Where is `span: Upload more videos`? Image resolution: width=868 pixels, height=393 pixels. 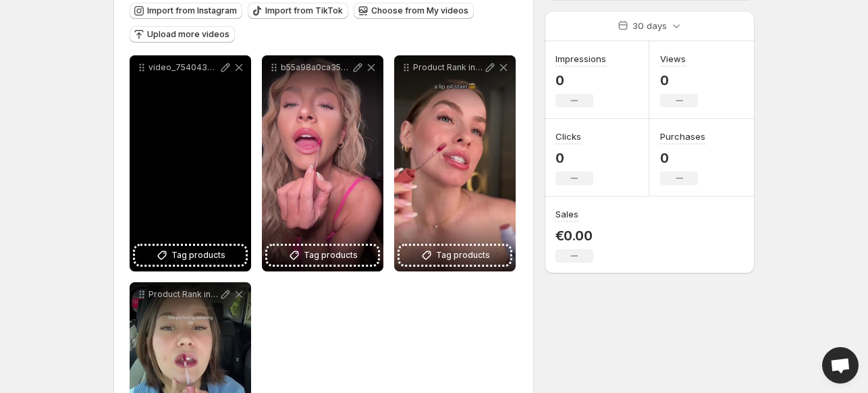 span: Upload more videos is located at coordinates (189, 34).